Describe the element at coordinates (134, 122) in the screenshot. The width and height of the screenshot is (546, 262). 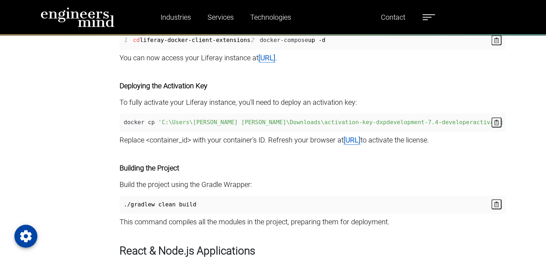
I see `span: docker` at that location.